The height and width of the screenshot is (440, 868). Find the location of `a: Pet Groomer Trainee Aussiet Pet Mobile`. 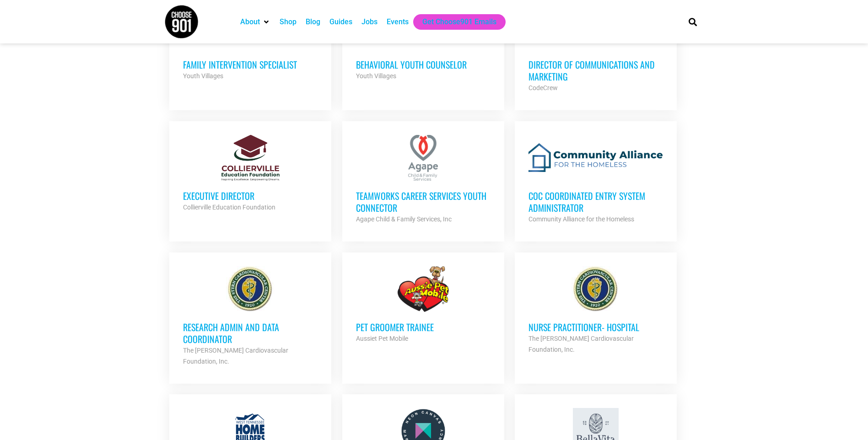

a: Pet Groomer Trainee Aussiet Pet Mobile is located at coordinates (423, 305).